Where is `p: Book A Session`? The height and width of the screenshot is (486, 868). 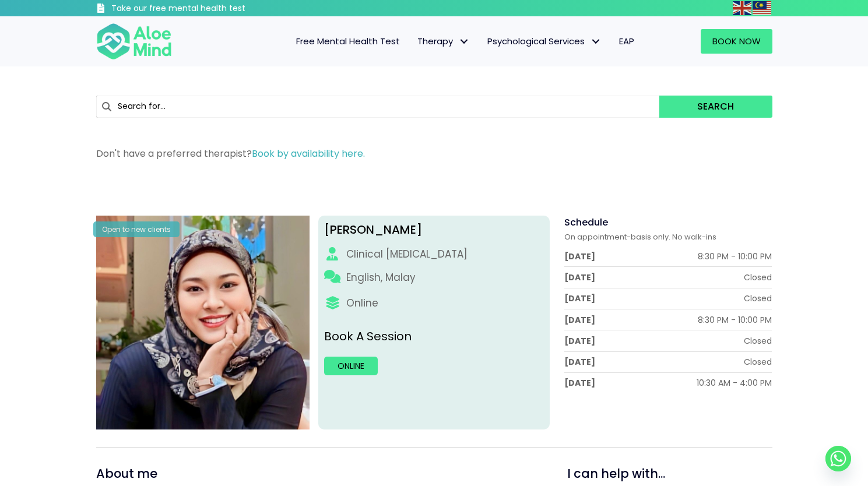 p: Book A Session is located at coordinates (434, 337).